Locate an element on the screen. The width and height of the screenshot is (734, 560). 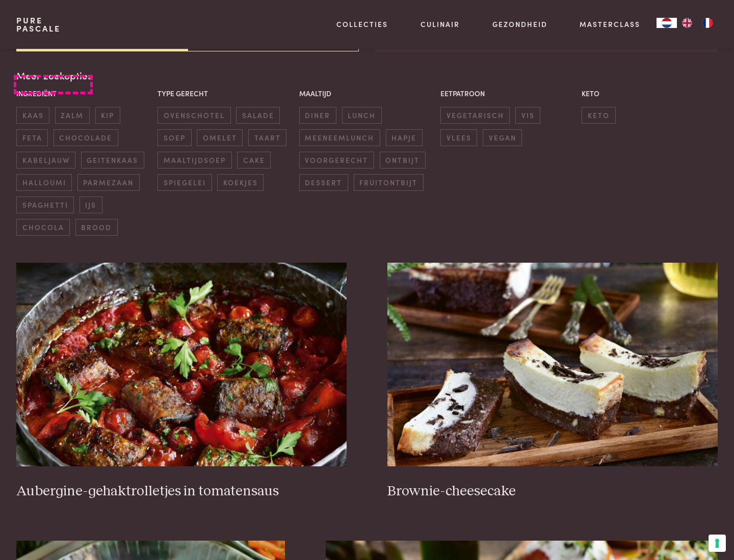
p: Keto is located at coordinates (649, 93).